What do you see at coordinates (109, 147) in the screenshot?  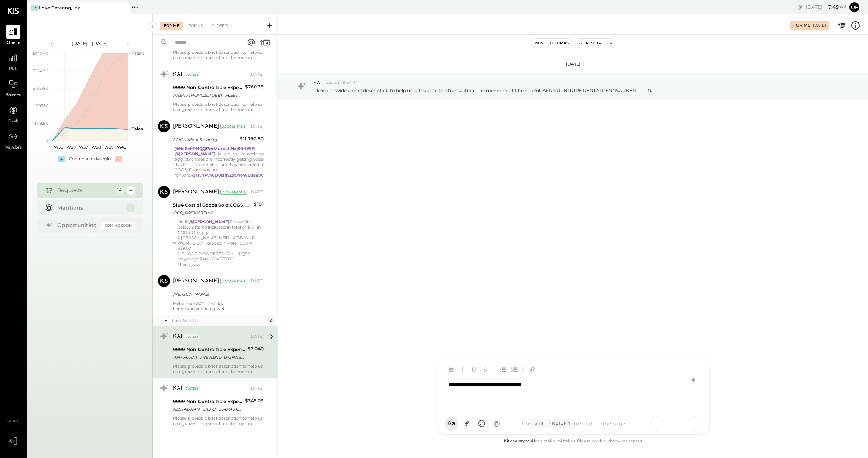 I see `text: W39` at bounding box center [109, 147].